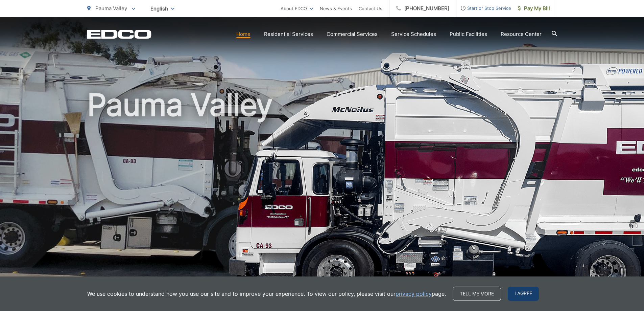 The image size is (644, 311). I want to click on a: Public Facilities, so click(469, 34).